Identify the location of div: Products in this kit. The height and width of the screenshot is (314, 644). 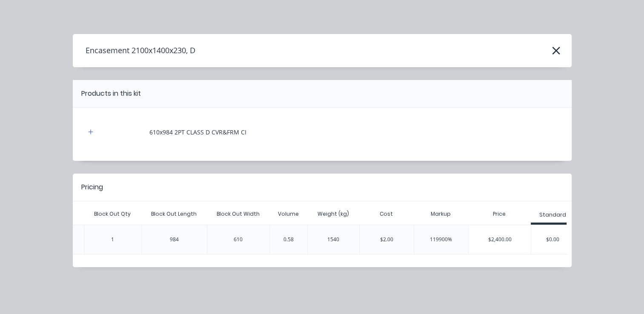
(111, 94).